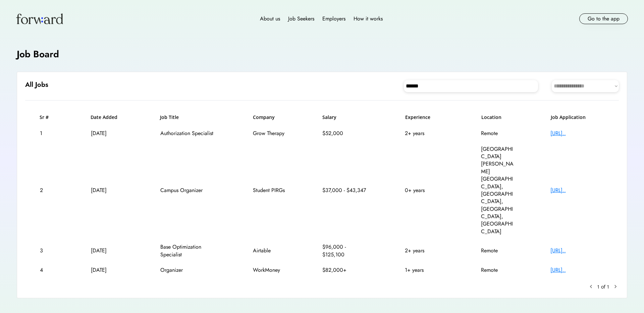  What do you see at coordinates (346, 190) in the screenshot?
I see `div: $37,000 - $43,347` at bounding box center [346, 190].